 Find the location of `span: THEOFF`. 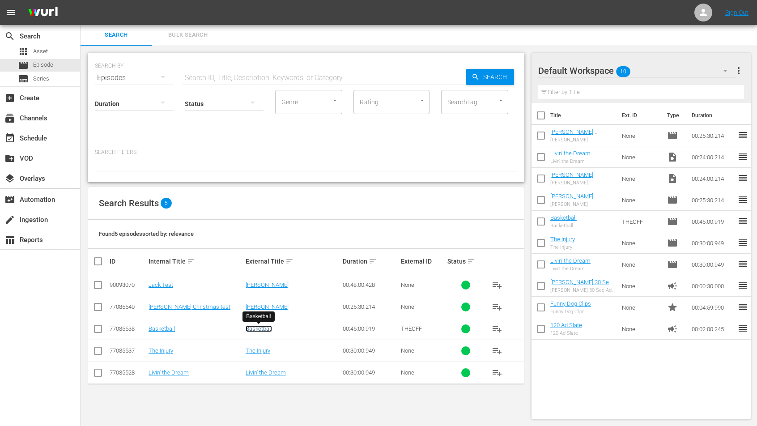

span: THEOFF is located at coordinates (411, 329).